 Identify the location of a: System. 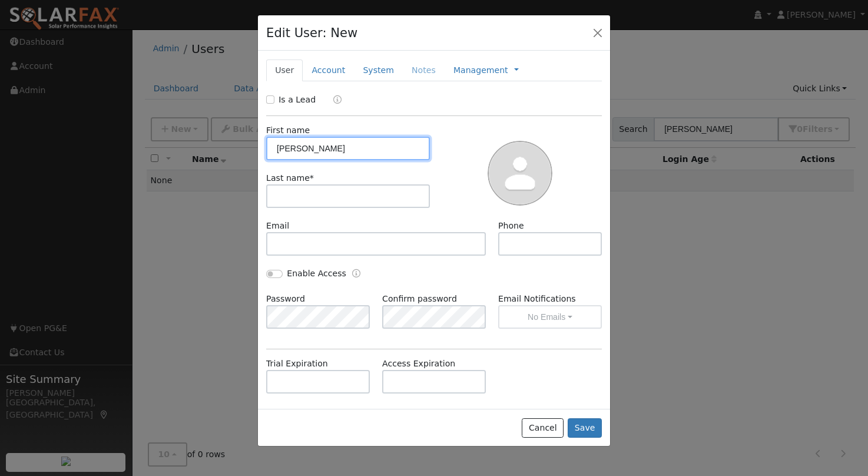
(378, 70).